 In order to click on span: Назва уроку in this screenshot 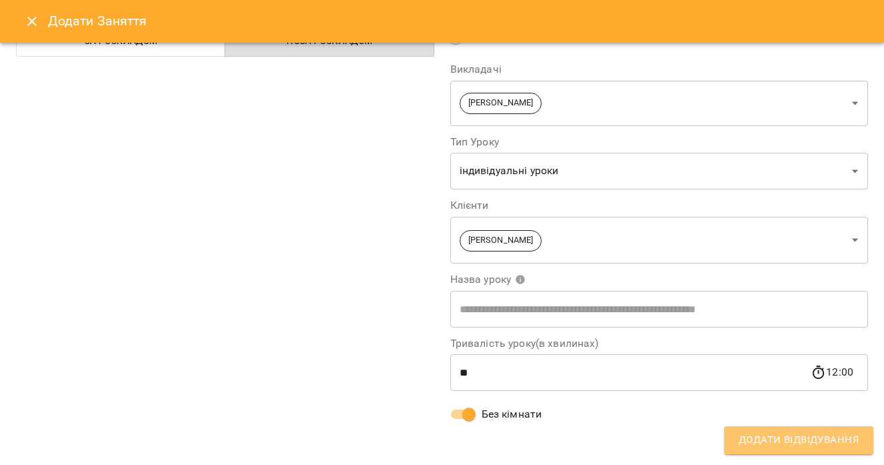, I will do `click(489, 279)`.